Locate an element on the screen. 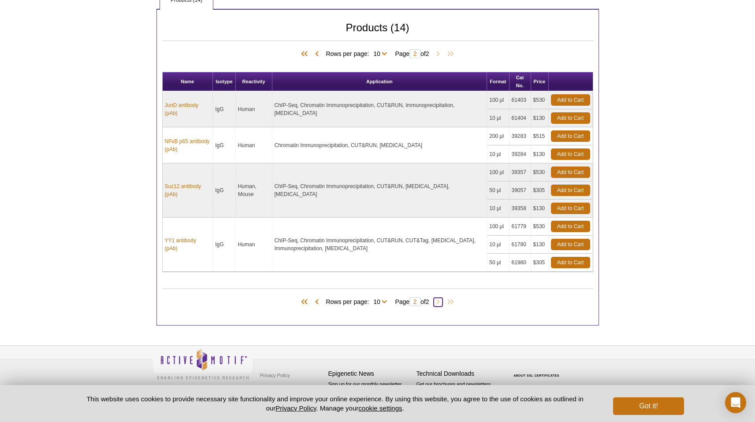 Image resolution: width=755 pixels, height=422 pixels. button: Got it! is located at coordinates (648, 406).